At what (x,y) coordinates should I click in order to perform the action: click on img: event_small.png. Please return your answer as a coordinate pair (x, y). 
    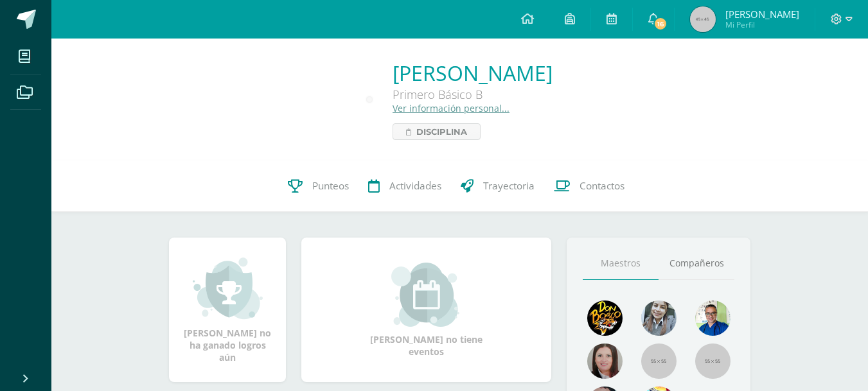
    Looking at the image, I should click on (426, 295).